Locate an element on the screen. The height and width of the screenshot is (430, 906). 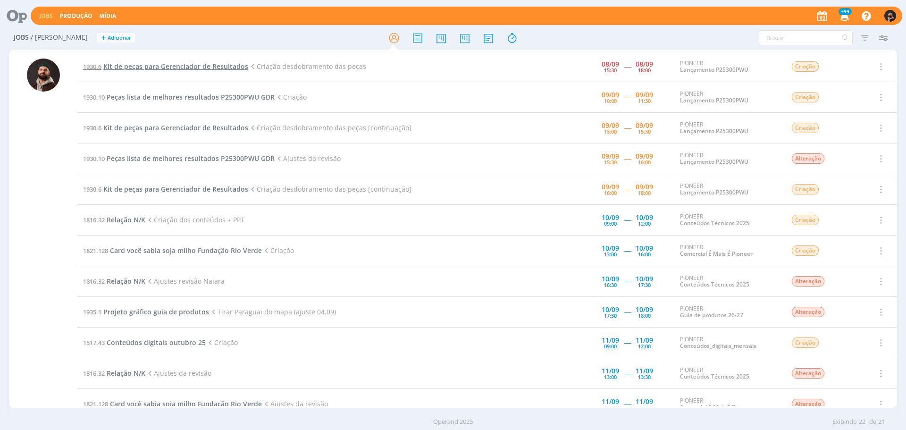
a: Conteúdos_digitais_mensais is located at coordinates (718, 345).